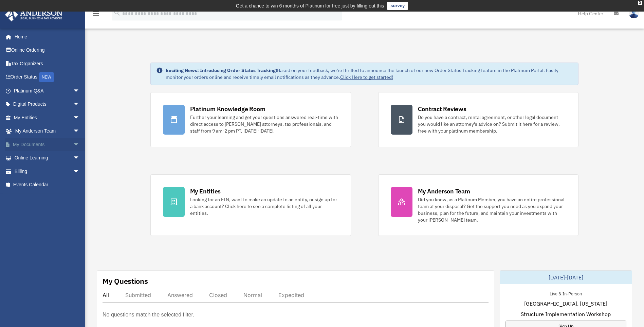 This screenshot has width=644, height=327. I want to click on a: My Entities Looking for an EIN, want to make an update to an entity, or sign up for a bank accoun..., so click(251, 205).